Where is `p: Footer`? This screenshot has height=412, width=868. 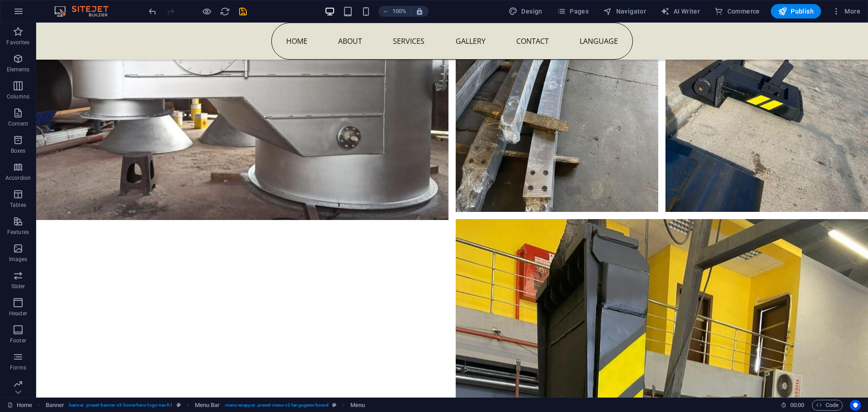
p: Footer is located at coordinates (18, 341).